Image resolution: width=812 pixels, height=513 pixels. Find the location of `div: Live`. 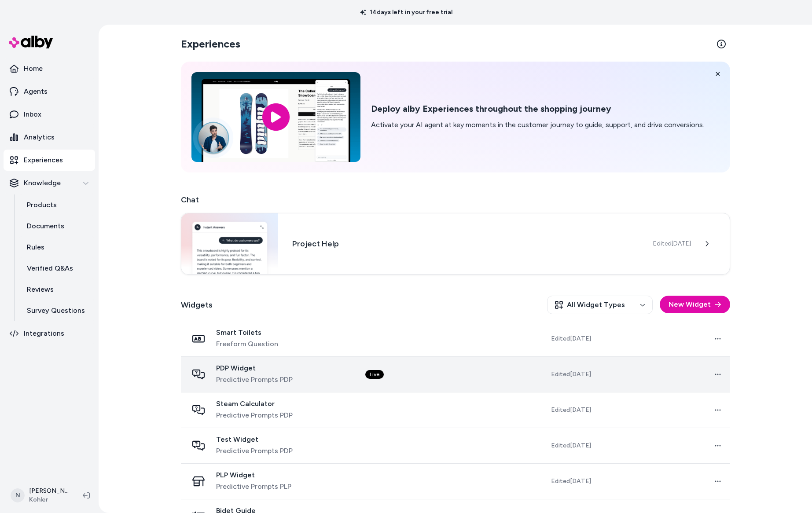

div: Live is located at coordinates (374, 374).